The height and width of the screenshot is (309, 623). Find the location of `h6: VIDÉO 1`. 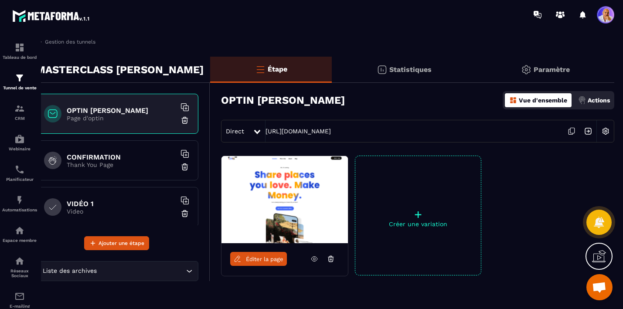

h6: VIDÉO 1 is located at coordinates (121, 204).